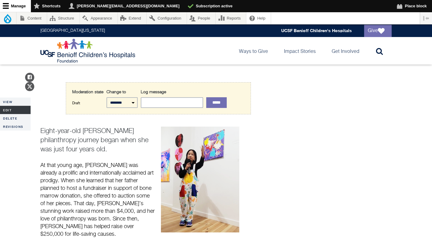 Image resolution: width=432 pixels, height=244 pixels. I want to click on a: Give, so click(378, 31).